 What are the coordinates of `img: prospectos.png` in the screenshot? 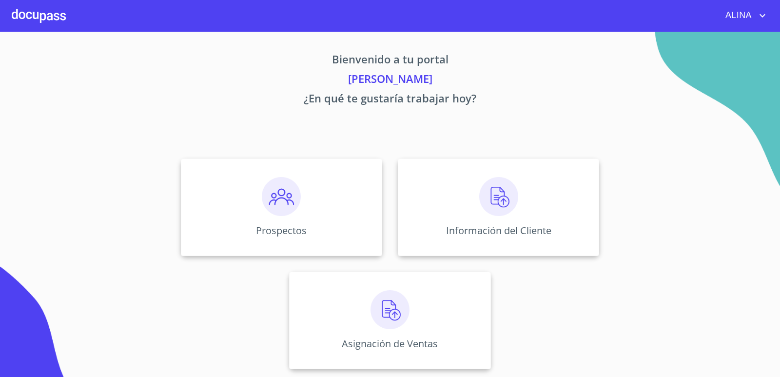 It's located at (281, 197).